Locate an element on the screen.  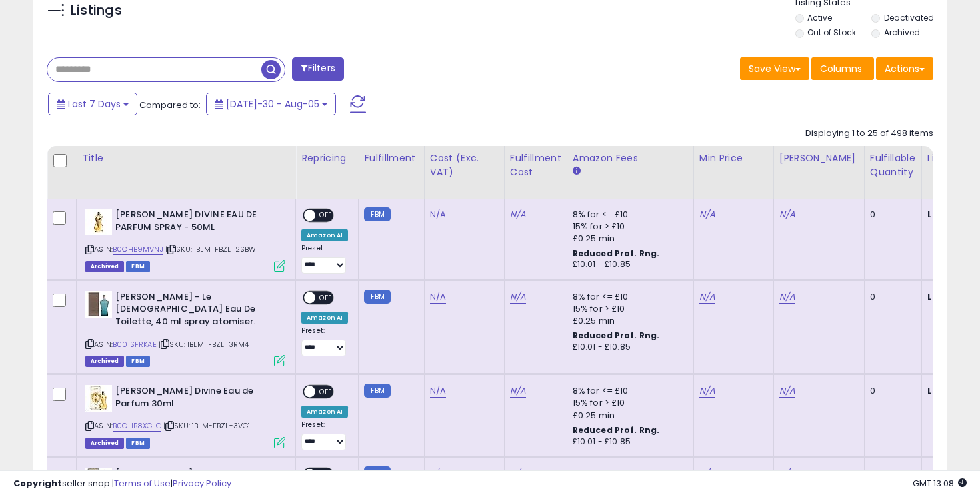
span: | SKU: 1BLM-FBZL-3VG1 is located at coordinates (207, 425).